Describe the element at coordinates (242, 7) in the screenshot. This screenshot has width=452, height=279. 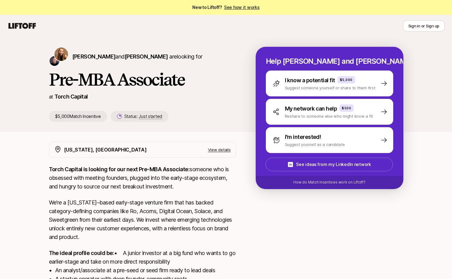
I see `a: See how it works` at that location.